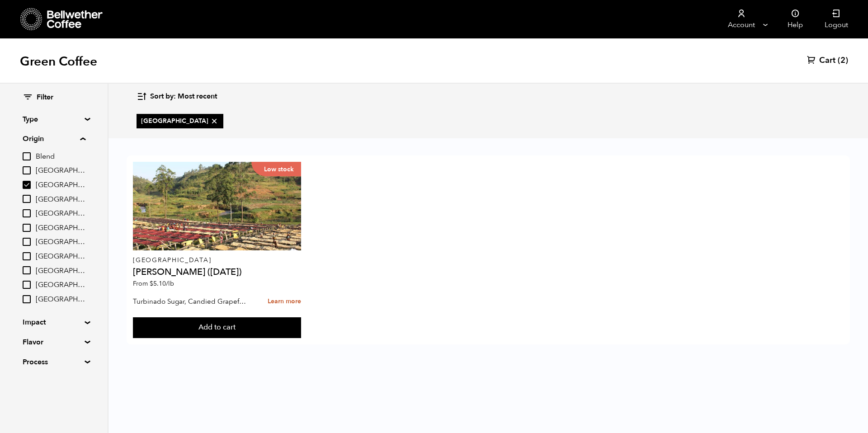  I want to click on summary: Process, so click(54, 362).